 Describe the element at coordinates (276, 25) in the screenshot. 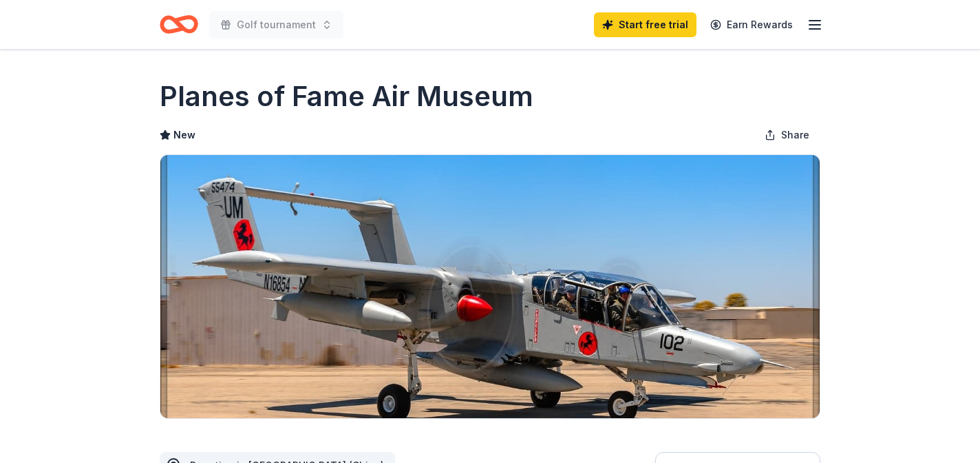

I see `span: Golf tournament` at that location.